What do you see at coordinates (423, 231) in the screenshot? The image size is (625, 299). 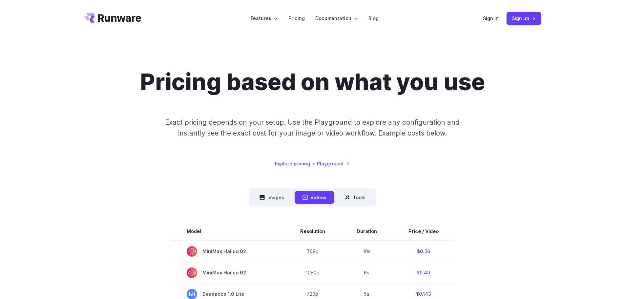 I see `th: Price / Video` at bounding box center [423, 231].